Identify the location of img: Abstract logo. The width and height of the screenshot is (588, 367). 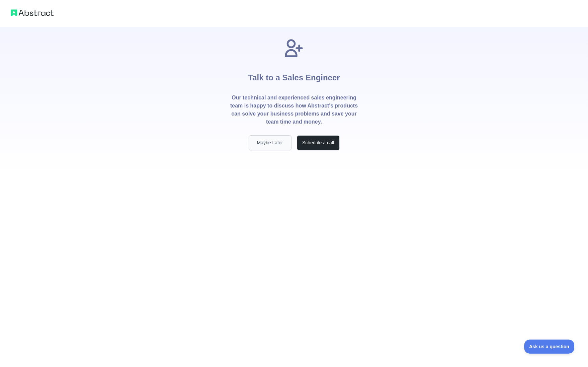
(32, 12).